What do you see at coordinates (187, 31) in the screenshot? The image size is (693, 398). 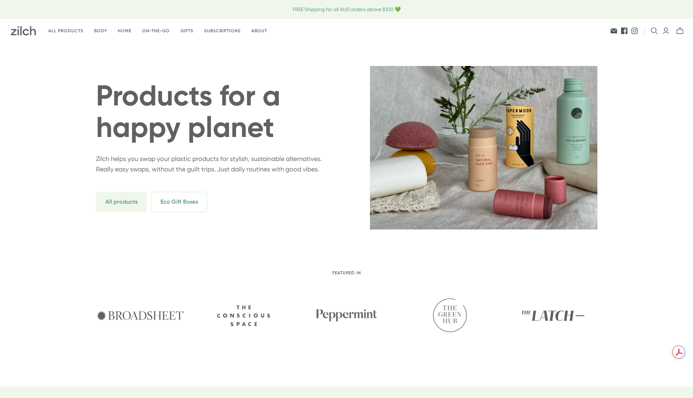 I see `a: Gifts` at bounding box center [187, 31].